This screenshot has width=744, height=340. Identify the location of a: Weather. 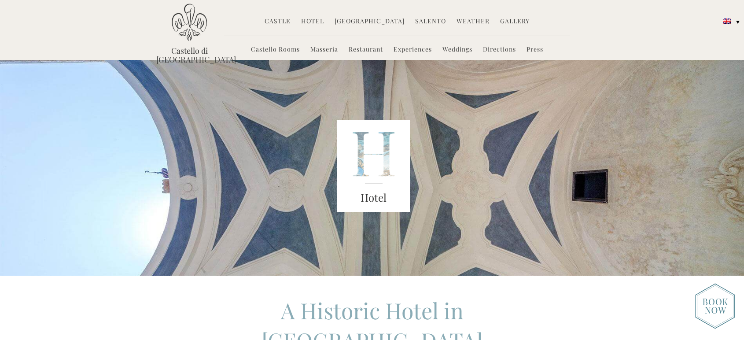
(473, 22).